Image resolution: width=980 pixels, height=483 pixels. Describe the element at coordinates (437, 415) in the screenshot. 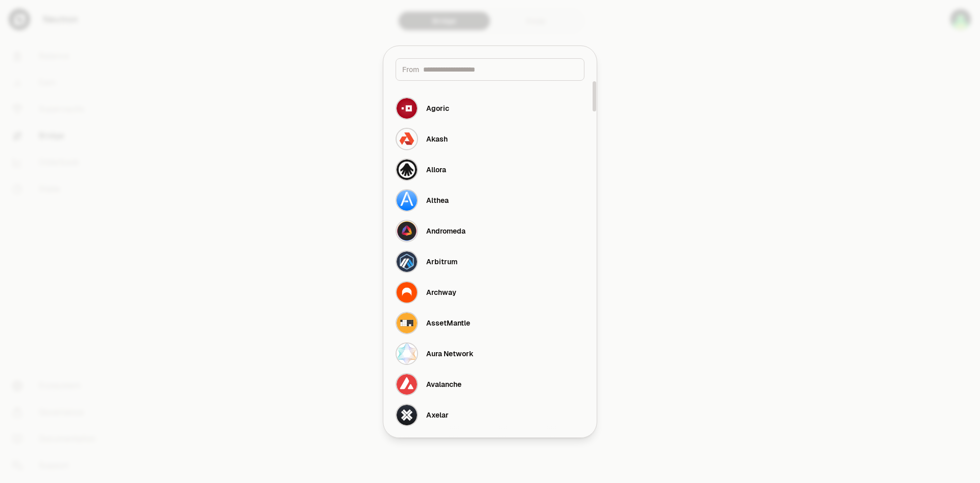

I see `div: Axelar` at that location.